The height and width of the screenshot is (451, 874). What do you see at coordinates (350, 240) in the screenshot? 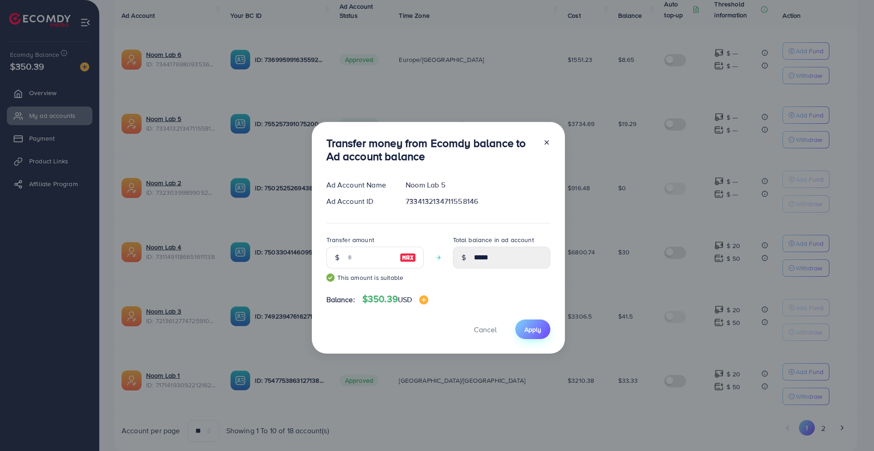
I see `label: Transfer amount` at bounding box center [350, 240].